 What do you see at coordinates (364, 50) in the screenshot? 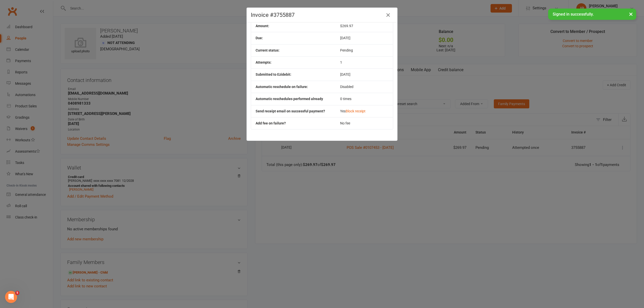
I see `td: Pending` at bounding box center [364, 50].